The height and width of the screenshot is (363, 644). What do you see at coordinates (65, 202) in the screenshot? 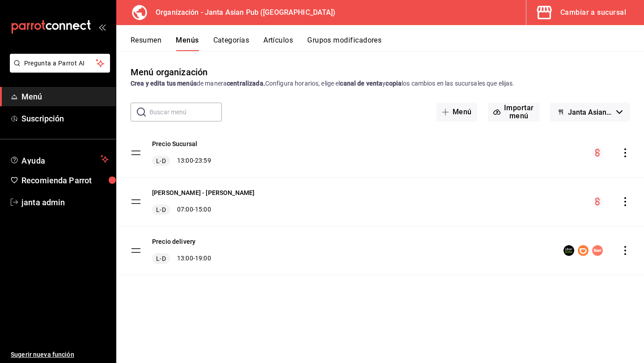
I see `span: janta admin` at bounding box center [65, 202].